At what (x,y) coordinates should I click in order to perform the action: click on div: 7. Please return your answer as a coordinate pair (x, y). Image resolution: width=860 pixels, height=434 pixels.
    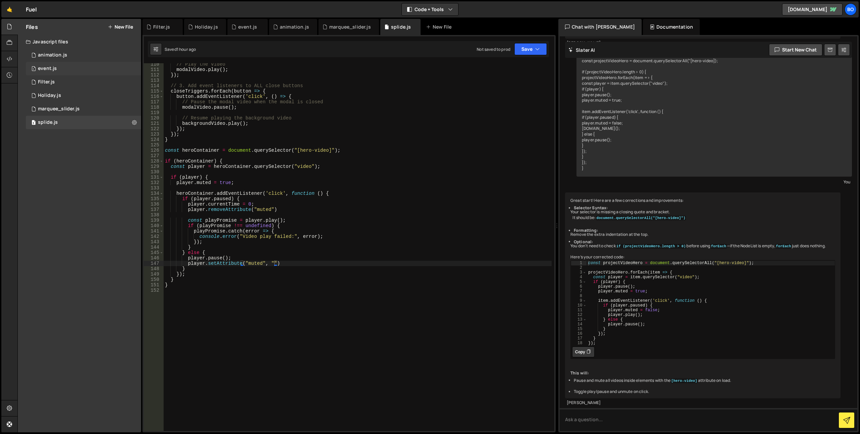
    Looking at the image, I should click on (579, 291).